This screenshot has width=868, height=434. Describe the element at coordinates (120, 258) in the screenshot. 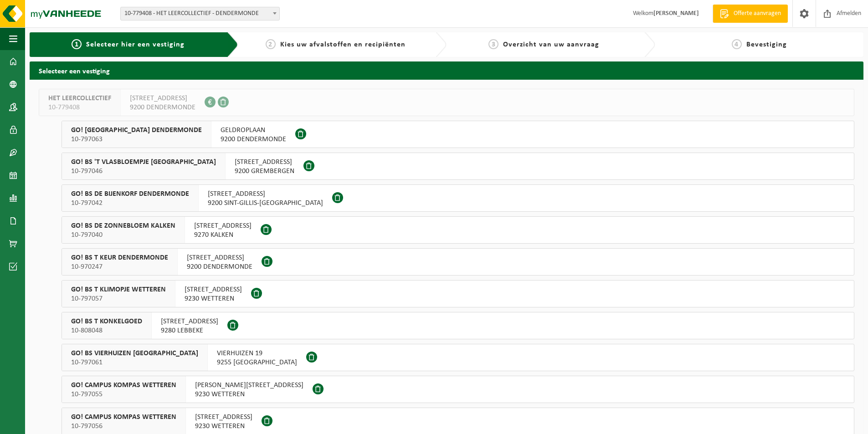

I see `span: GO! BS T KEUR DENDERMONDE` at that location.